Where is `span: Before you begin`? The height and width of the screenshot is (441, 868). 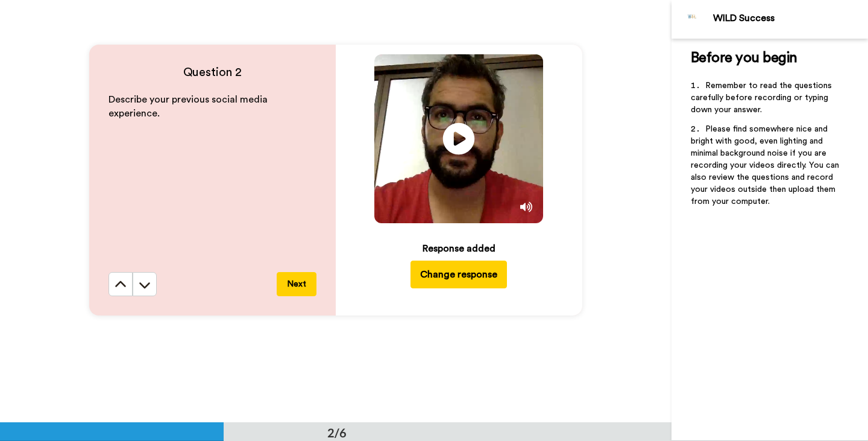
span: Before you begin is located at coordinates (744, 58).